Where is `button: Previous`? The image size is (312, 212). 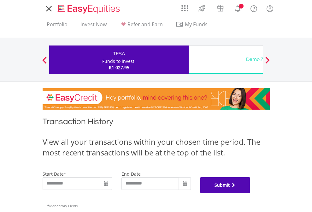 button: Previous is located at coordinates (45, 63).